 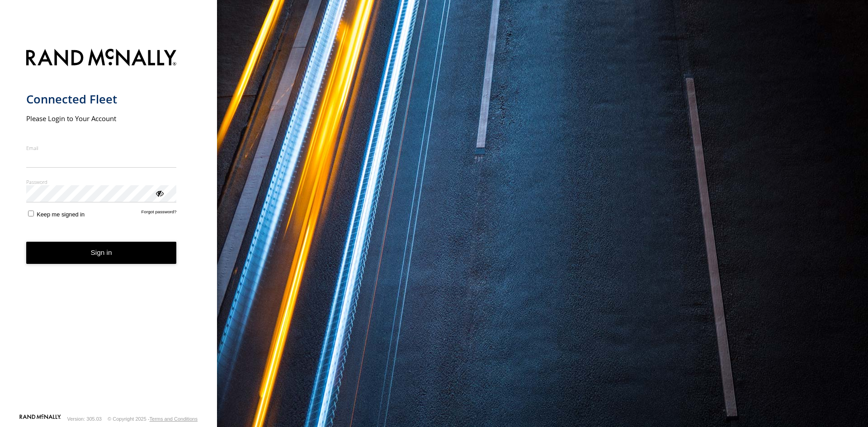 I want to click on label: Password, so click(x=101, y=182).